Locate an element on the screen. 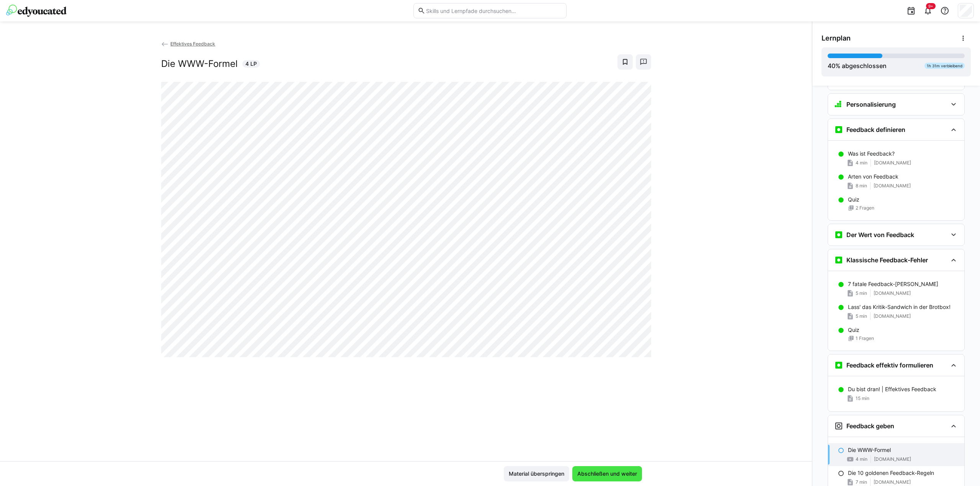  h3: Feedback geben is located at coordinates (870, 426).